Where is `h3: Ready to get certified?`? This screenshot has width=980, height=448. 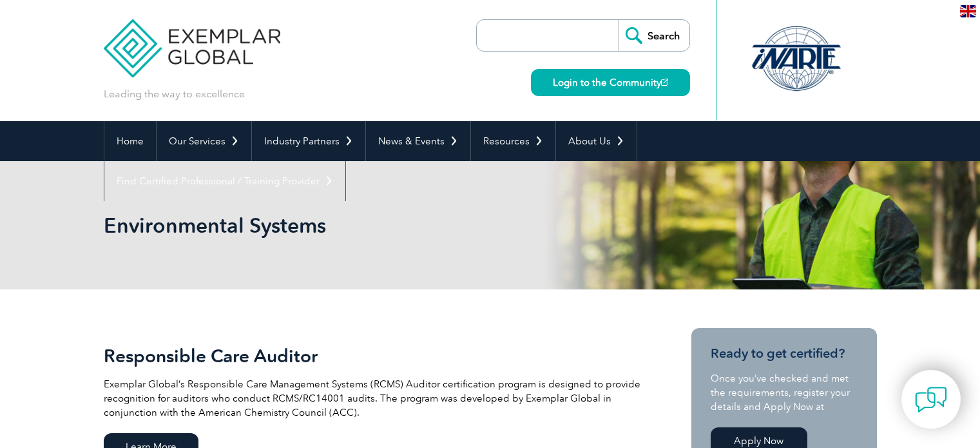
h3: Ready to get certified? is located at coordinates (784, 353).